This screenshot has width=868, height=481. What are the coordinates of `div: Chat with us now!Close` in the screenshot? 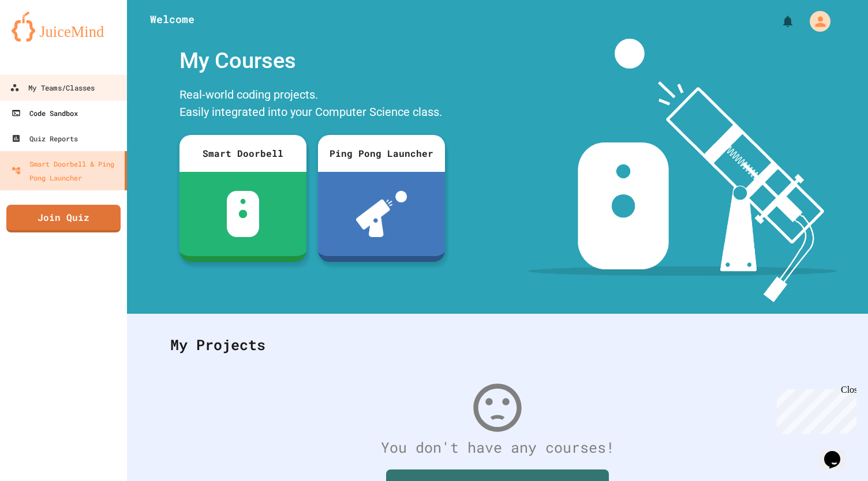 It's located at (42, 39).